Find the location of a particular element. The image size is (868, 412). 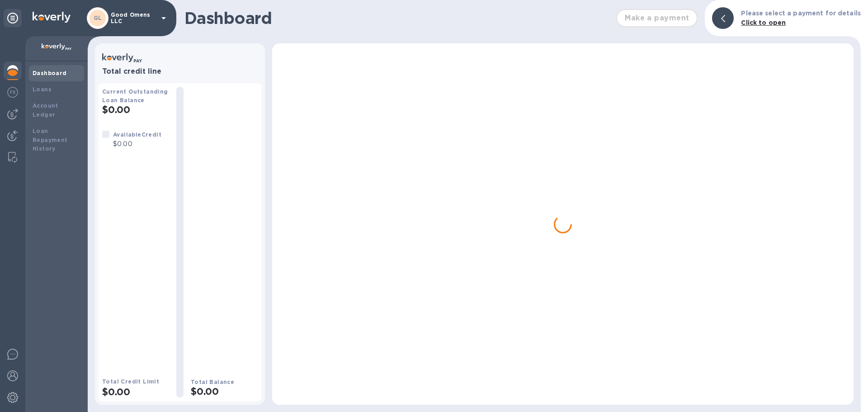

b: Account Ledger is located at coordinates (45, 110).